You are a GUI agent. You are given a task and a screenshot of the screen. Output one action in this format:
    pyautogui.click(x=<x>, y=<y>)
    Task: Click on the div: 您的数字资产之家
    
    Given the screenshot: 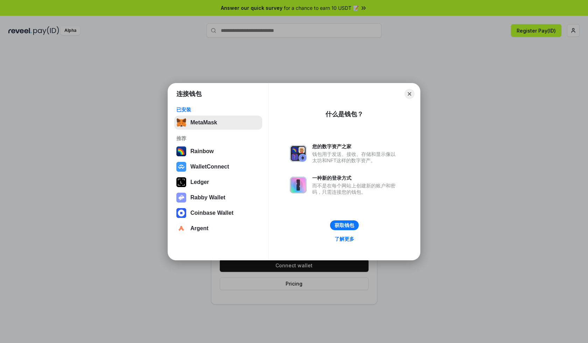 What is the action you would take?
    pyautogui.click(x=356, y=146)
    